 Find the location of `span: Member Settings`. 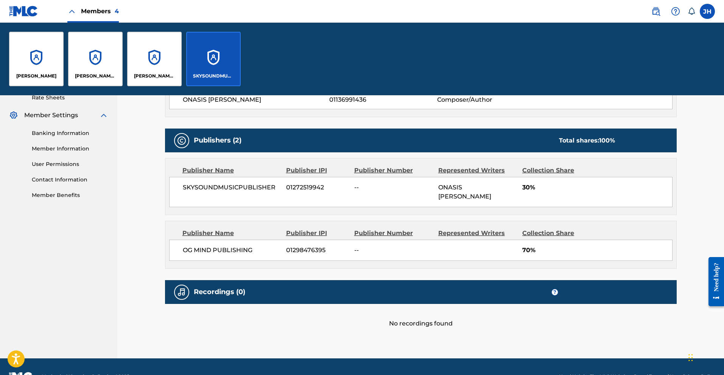

span: Member Settings is located at coordinates (51, 115).